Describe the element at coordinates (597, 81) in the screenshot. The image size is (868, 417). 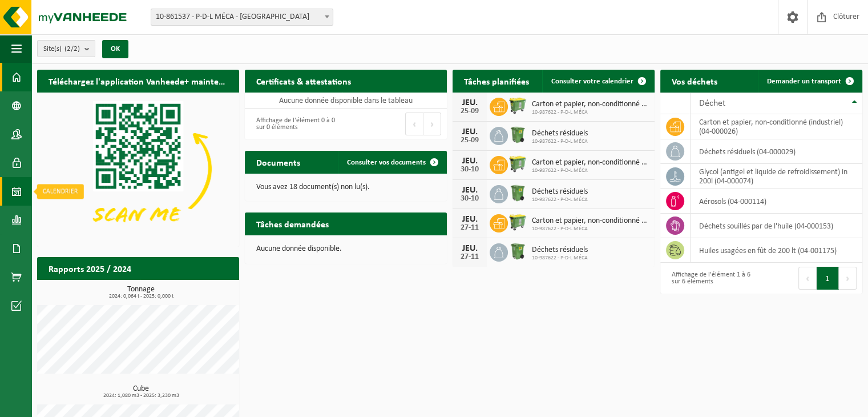
I see `a: Consulter votre calendrier` at that location.